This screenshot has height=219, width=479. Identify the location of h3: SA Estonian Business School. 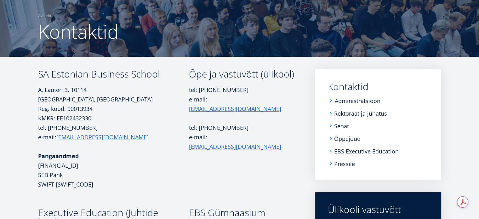
(113, 74).